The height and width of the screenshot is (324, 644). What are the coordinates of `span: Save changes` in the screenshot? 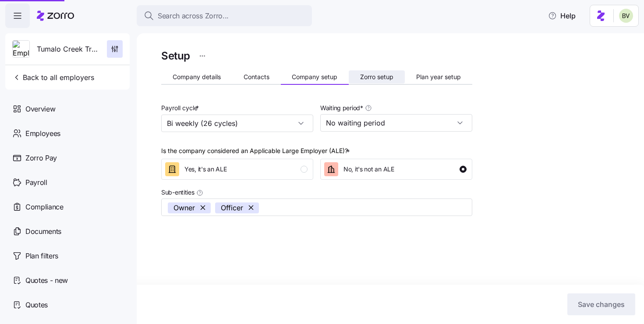 It's located at (601, 304).